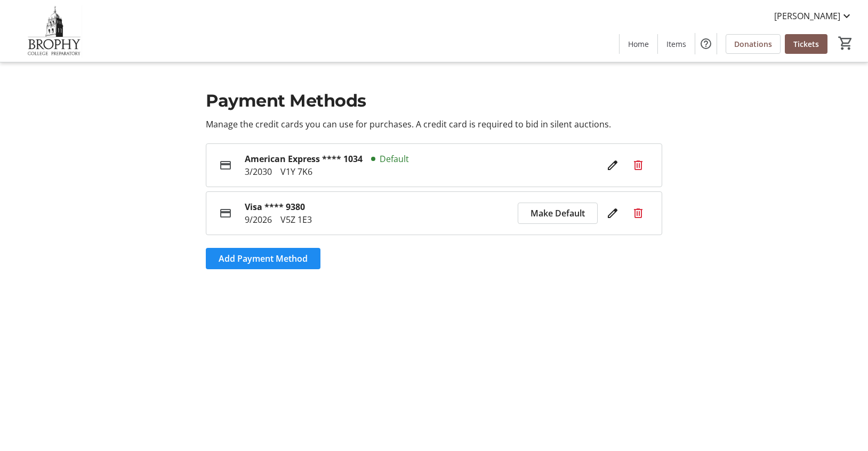  Describe the element at coordinates (806, 43) in the screenshot. I see `span: Tickets` at that location.